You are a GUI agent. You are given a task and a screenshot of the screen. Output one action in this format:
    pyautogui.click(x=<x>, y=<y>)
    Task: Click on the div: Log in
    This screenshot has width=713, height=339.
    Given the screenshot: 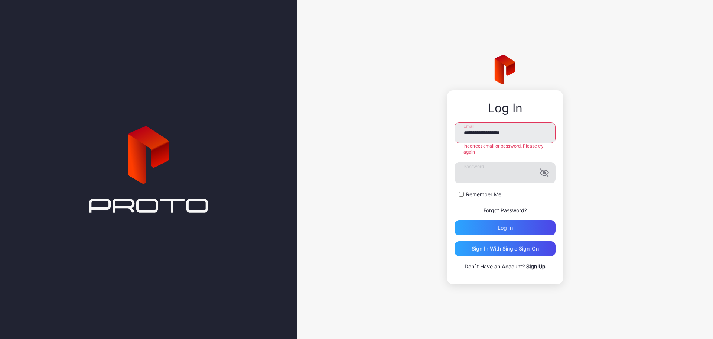 What is the action you would take?
    pyautogui.click(x=505, y=228)
    